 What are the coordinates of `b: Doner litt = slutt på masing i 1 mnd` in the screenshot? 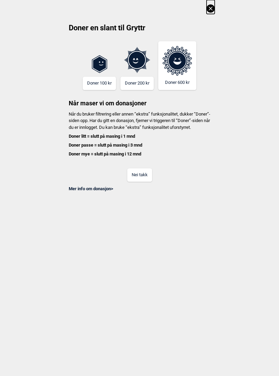 It's located at (102, 136).